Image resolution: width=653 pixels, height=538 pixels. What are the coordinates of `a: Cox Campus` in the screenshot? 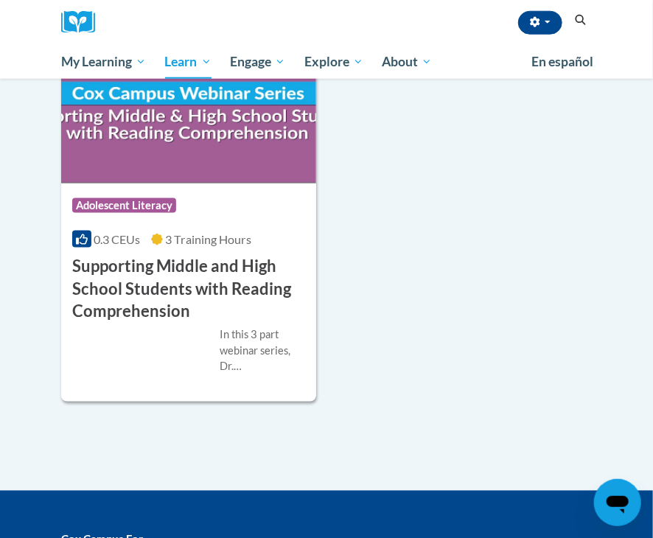 It's located at (83, 22).